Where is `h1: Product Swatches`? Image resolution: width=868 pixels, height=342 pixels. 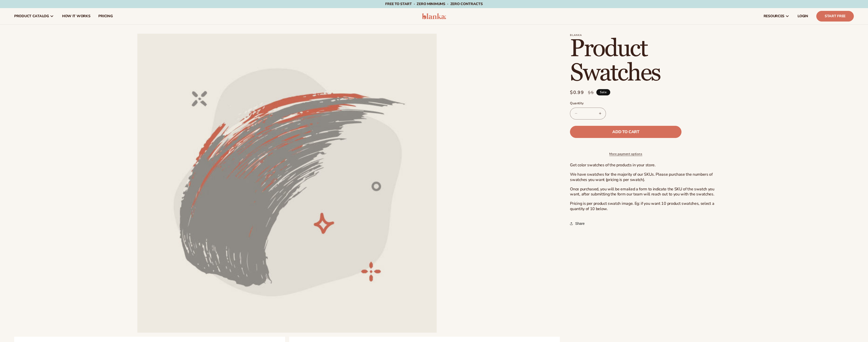 h1: Product Swatches is located at coordinates (645, 61).